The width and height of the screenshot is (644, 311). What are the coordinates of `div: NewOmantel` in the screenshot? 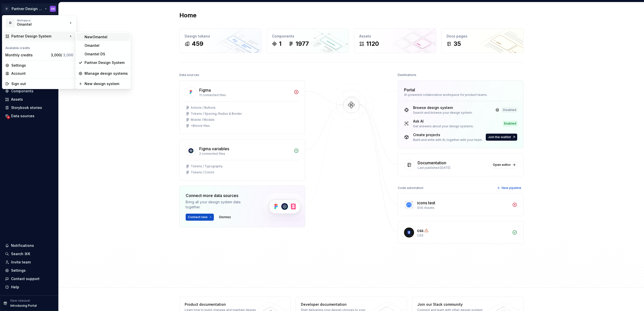 It's located at (106, 37).